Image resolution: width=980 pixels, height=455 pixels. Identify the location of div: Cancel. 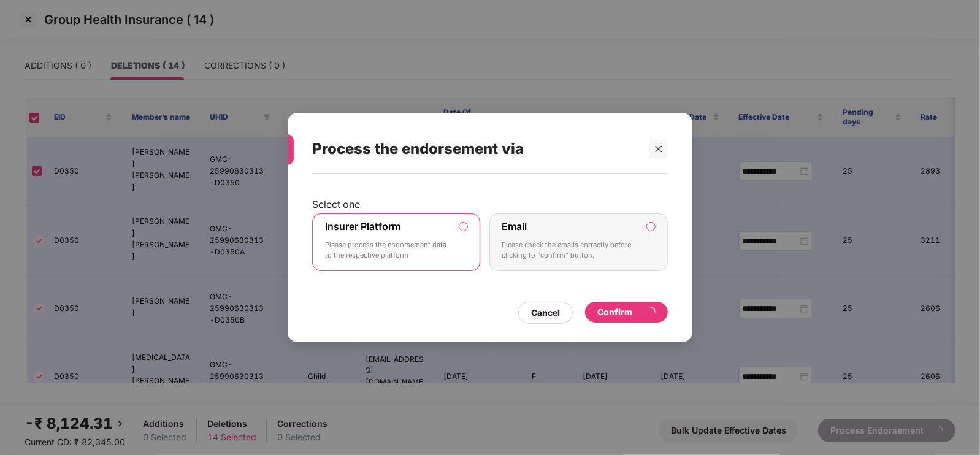
(545, 313).